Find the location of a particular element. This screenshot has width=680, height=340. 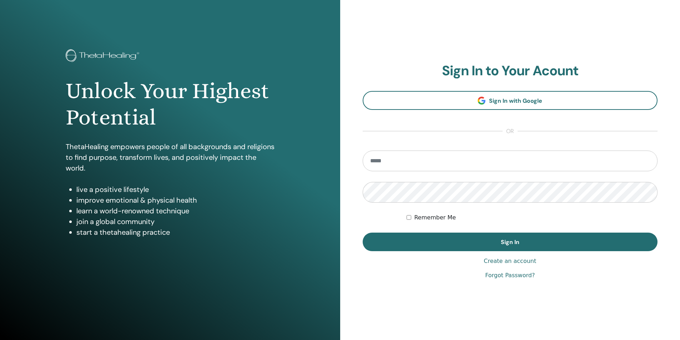

span: Sign In with Google is located at coordinates (515, 101).